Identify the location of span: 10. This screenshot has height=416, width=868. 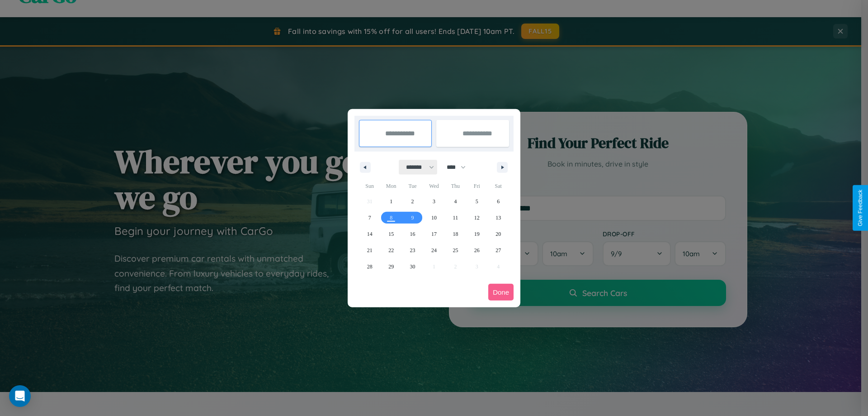
(434, 218).